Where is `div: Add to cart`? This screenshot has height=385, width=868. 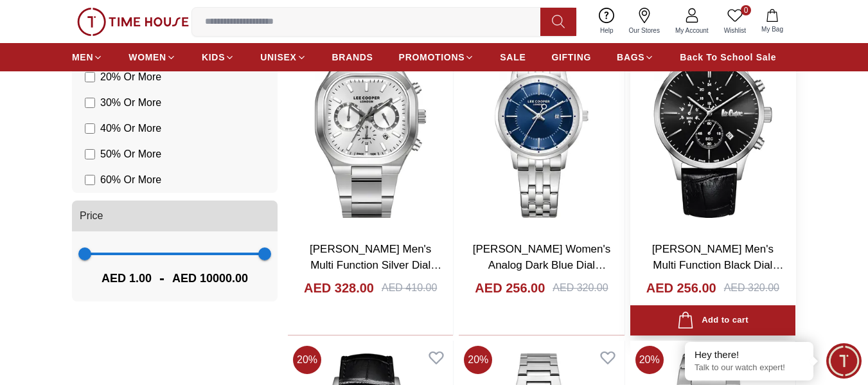 div: Add to cart is located at coordinates (712, 320).